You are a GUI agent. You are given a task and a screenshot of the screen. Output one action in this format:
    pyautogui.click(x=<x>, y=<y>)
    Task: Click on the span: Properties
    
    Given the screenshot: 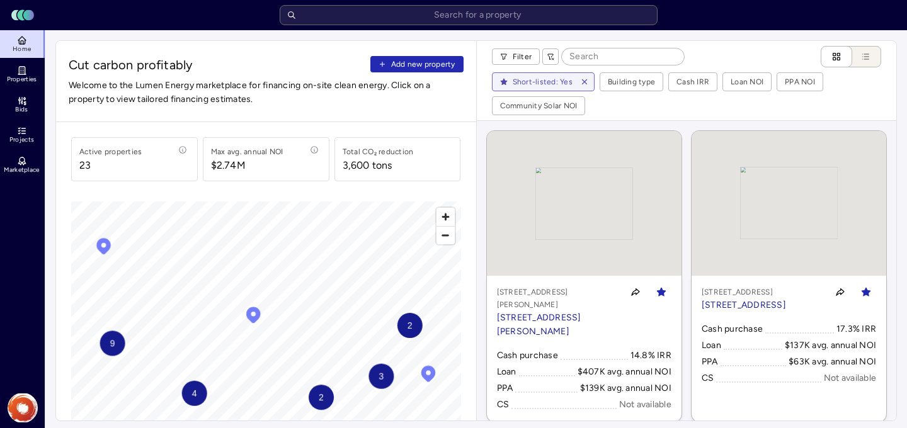 What is the action you would take?
    pyautogui.click(x=22, y=79)
    